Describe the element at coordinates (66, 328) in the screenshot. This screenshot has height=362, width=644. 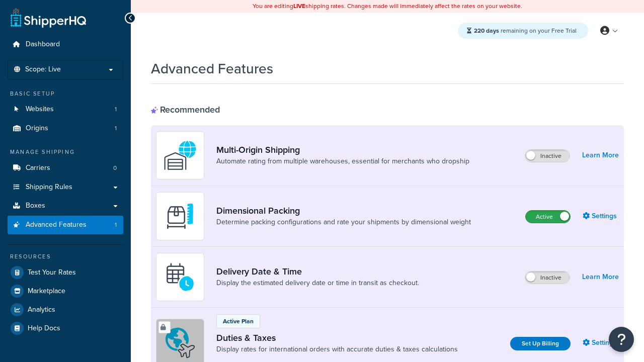
I see `li: Help Docs` at that location.